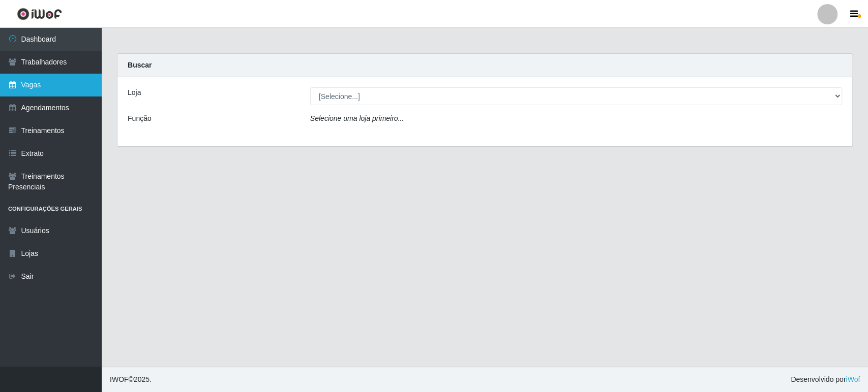  I want to click on span: © 2025 ., so click(131, 380).